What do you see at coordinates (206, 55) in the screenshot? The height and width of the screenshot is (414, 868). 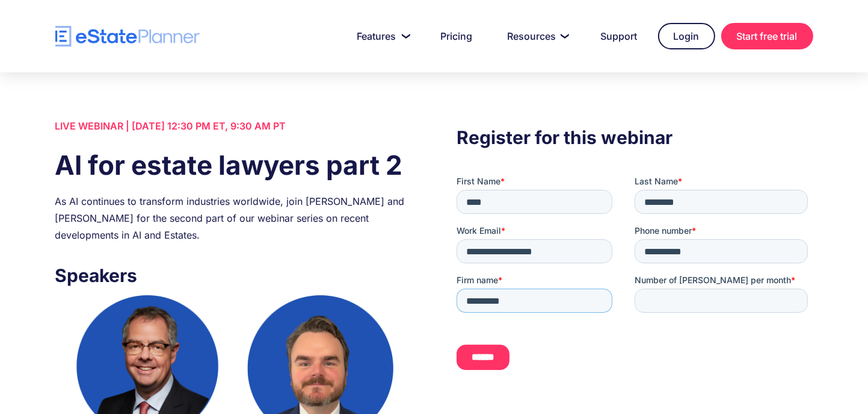 I see `span: Phone number` at bounding box center [206, 55].